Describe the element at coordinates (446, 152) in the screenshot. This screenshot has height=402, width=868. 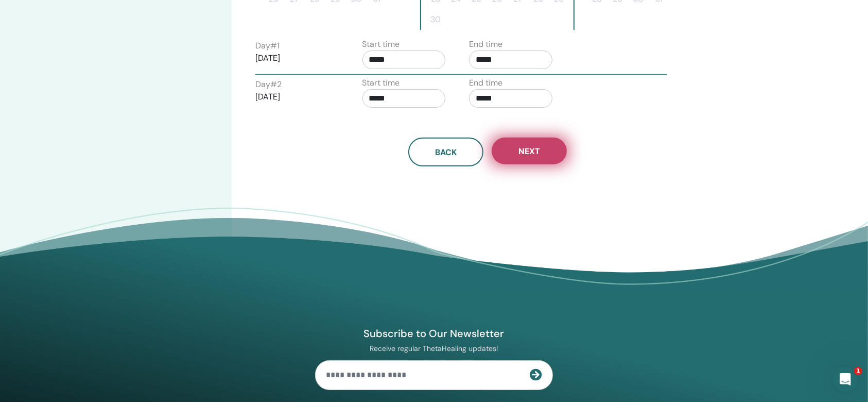
I see `button: Back` at that location.